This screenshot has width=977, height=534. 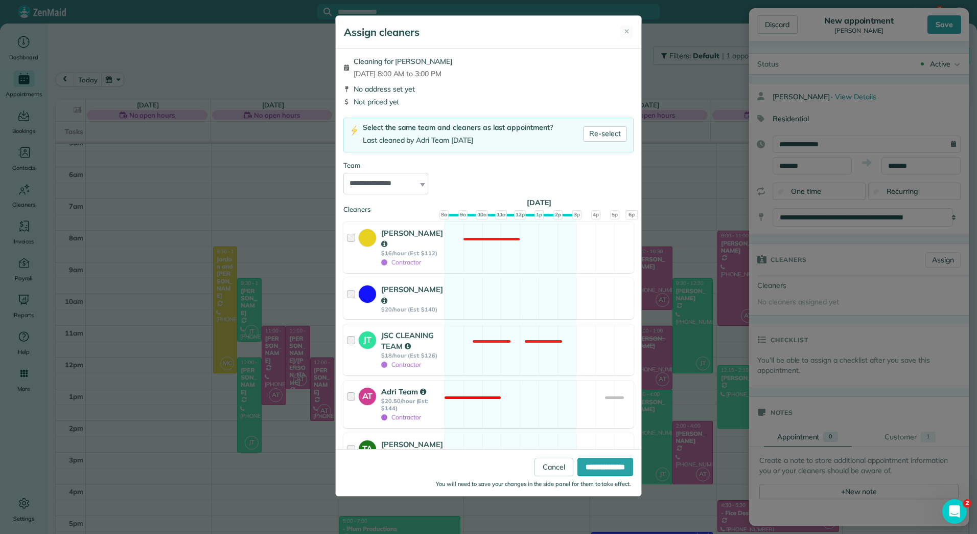 I want to click on strong: JSC CLEANING TEAM, so click(x=407, y=340).